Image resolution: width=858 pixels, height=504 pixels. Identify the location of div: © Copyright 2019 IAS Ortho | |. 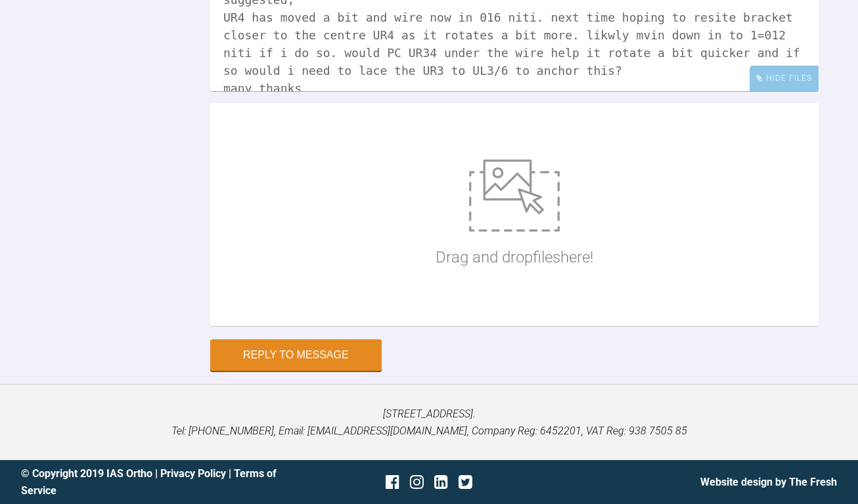
(157, 482).